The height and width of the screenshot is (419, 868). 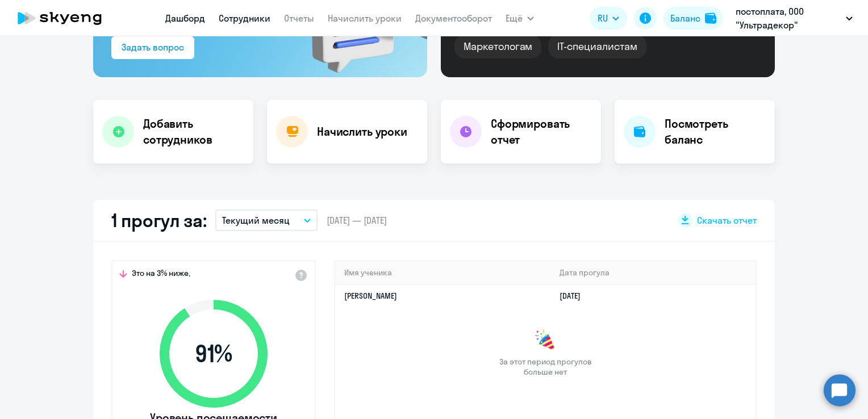 I want to click on h2: 1 прогул за:, so click(x=158, y=220).